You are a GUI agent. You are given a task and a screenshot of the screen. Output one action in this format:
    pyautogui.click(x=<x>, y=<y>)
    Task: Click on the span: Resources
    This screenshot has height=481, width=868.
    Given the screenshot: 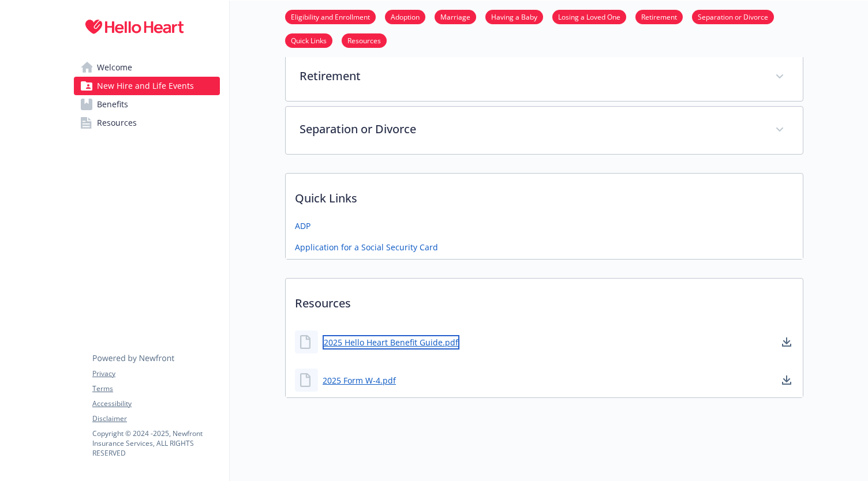 What is the action you would take?
    pyautogui.click(x=116, y=122)
    